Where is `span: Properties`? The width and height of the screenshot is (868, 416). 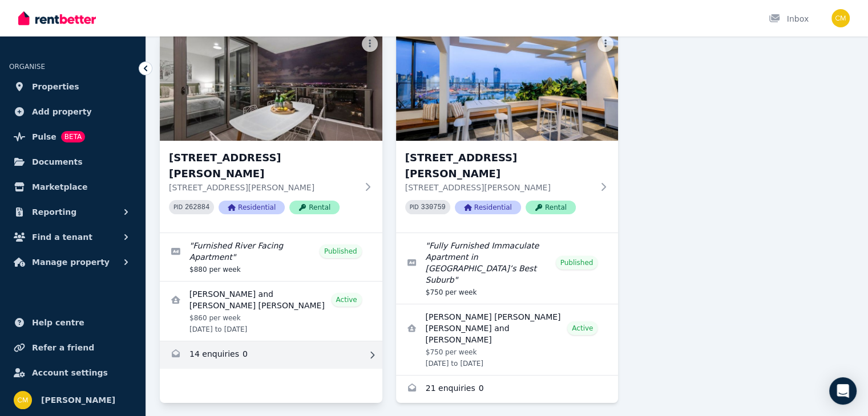
span: Properties is located at coordinates (56, 87).